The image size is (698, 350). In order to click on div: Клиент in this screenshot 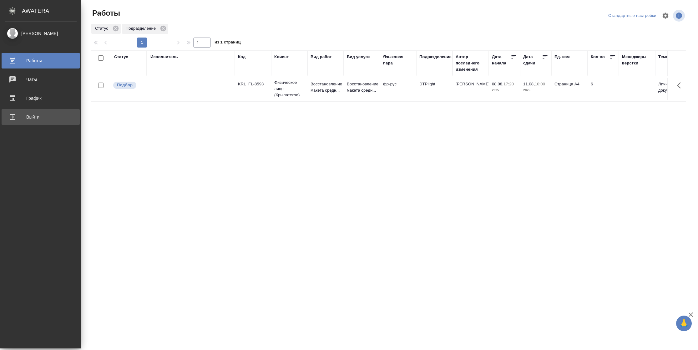, I will do `click(282, 57)`.